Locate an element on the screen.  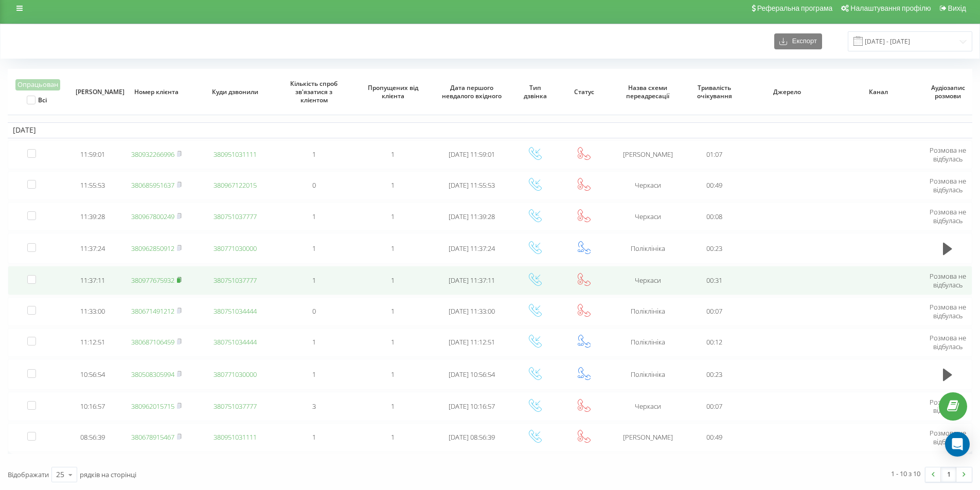
span: Куди дзвонили is located at coordinates (235, 92).